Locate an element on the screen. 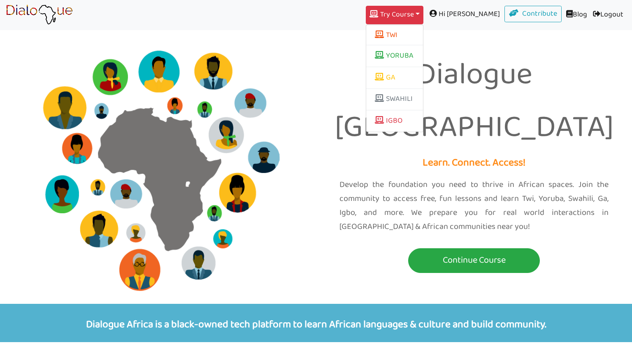 The width and height of the screenshot is (632, 359). p: Dialogue Africa is a black-owned tech platform to learn African languages & culture and build com... is located at coordinates (316, 322).